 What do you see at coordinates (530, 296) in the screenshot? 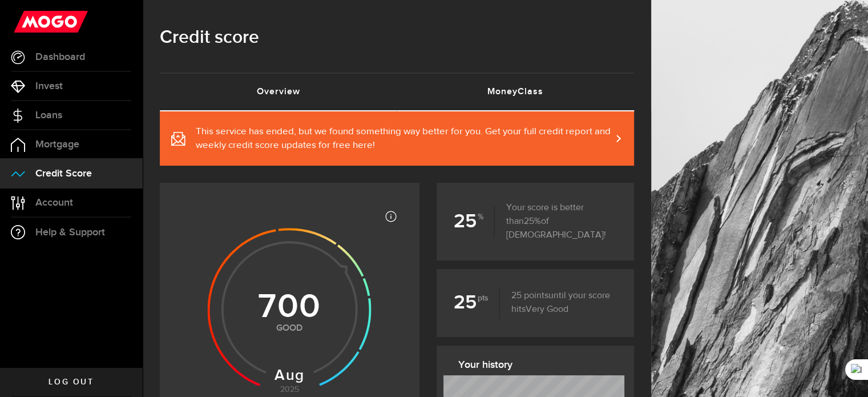
I see `span: 25 points` at bounding box center [530, 296].